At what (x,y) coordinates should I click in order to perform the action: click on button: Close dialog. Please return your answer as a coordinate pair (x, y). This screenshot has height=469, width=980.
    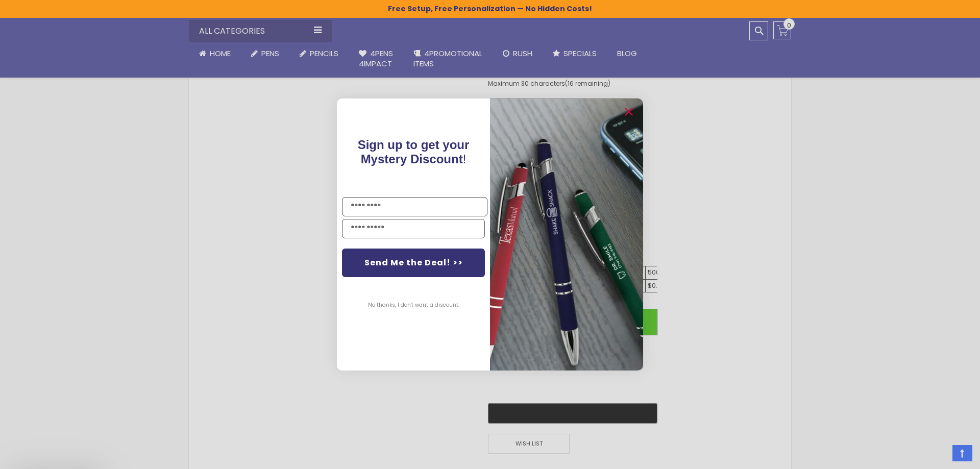
    Looking at the image, I should click on (629, 112).